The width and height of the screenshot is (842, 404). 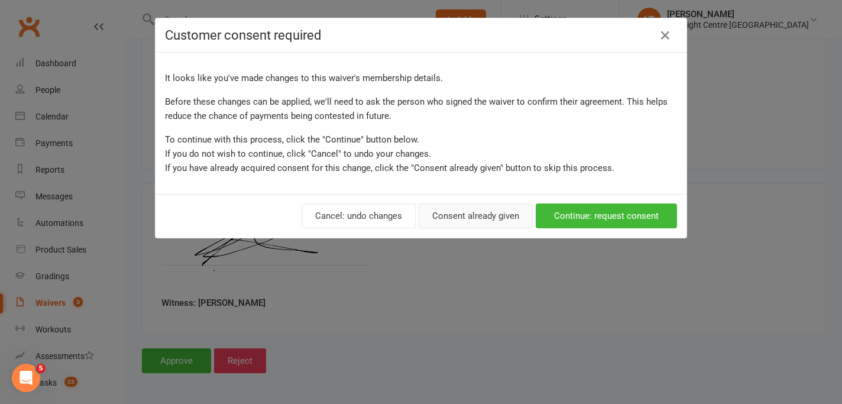 What do you see at coordinates (606, 216) in the screenshot?
I see `button: Continue: request consent` at bounding box center [606, 216].